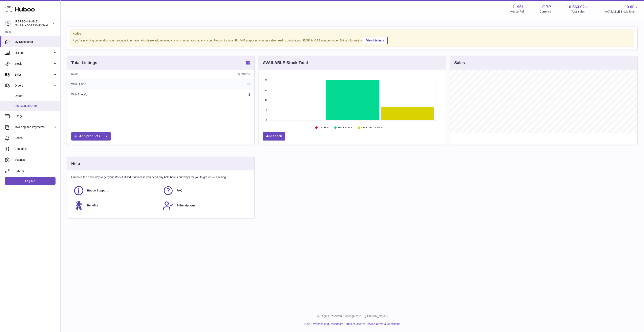 The image size is (644, 332). What do you see at coordinates (36, 116) in the screenshot?
I see `span: Usage` at bounding box center [36, 116].